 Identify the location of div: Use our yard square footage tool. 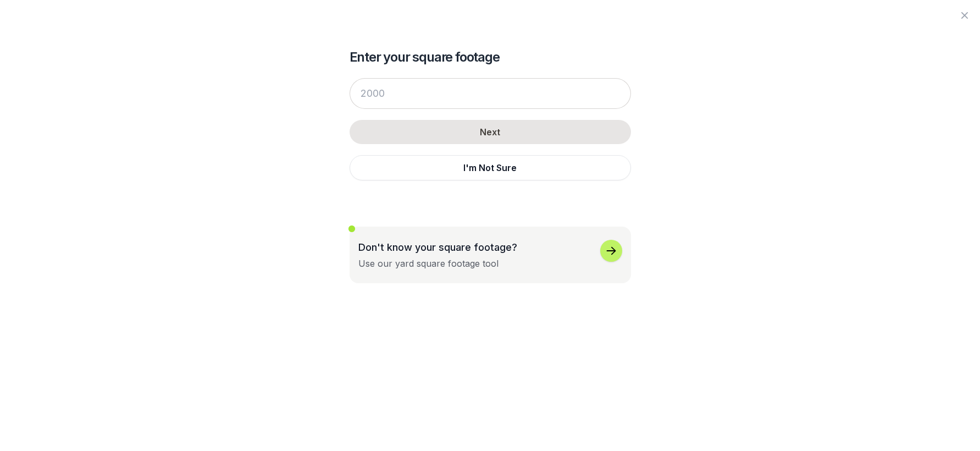
(428, 263).